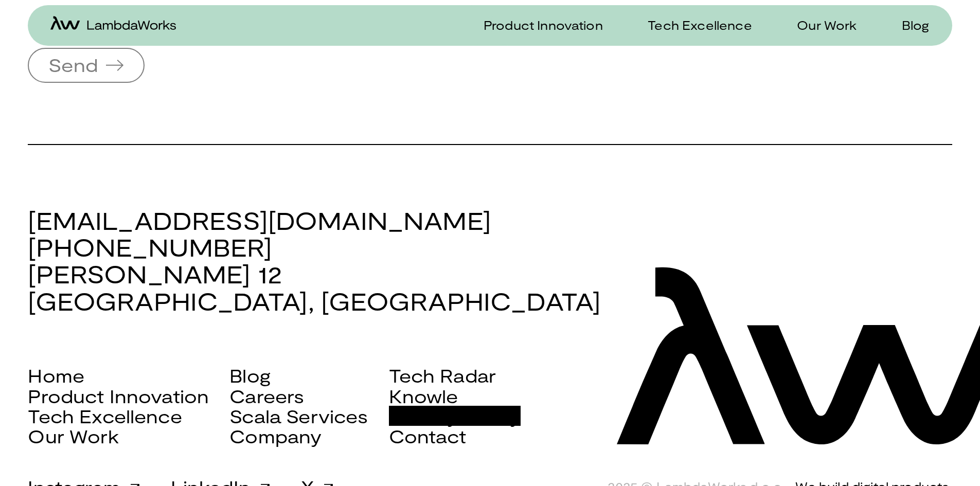 This screenshot has height=486, width=980. I want to click on a: home-icon, so click(113, 25).